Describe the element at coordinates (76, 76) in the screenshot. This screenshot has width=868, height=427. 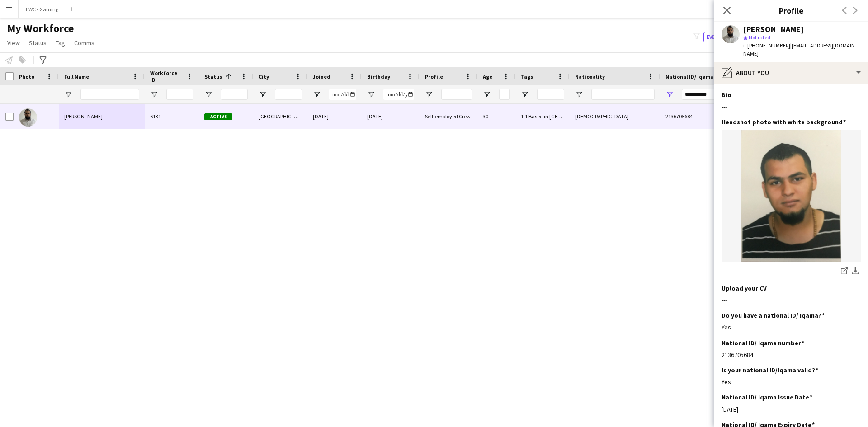
I see `span: Full Name` at that location.